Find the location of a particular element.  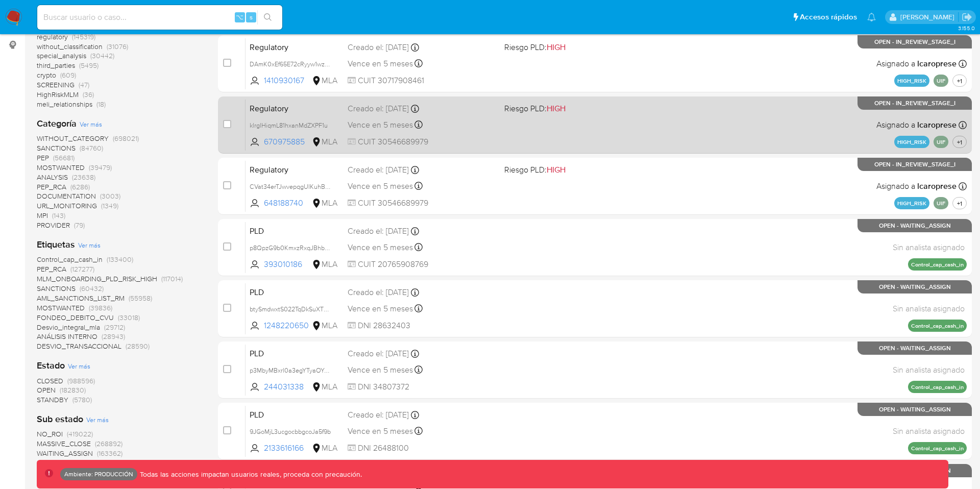

input: Buscar usuario o caso... is located at coordinates (160, 17).